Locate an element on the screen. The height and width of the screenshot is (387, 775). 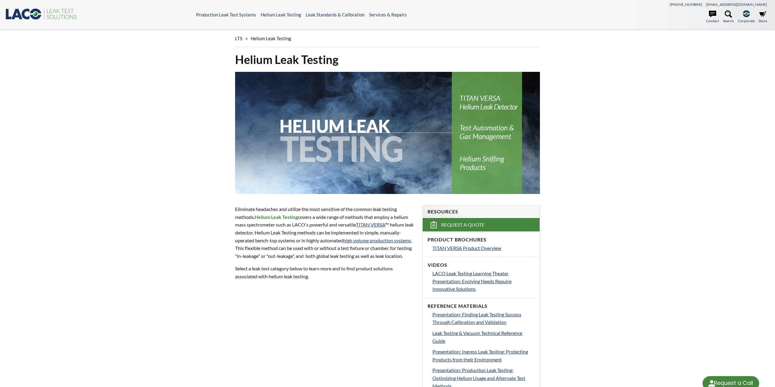
a: Leak Standards & Calibration is located at coordinates (335, 15).